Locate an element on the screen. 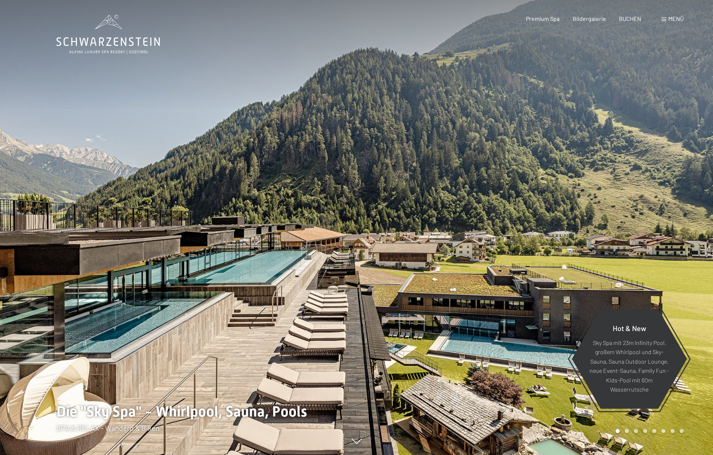 Image resolution: width=713 pixels, height=455 pixels. div: Carousel Pagination is located at coordinates (648, 430).